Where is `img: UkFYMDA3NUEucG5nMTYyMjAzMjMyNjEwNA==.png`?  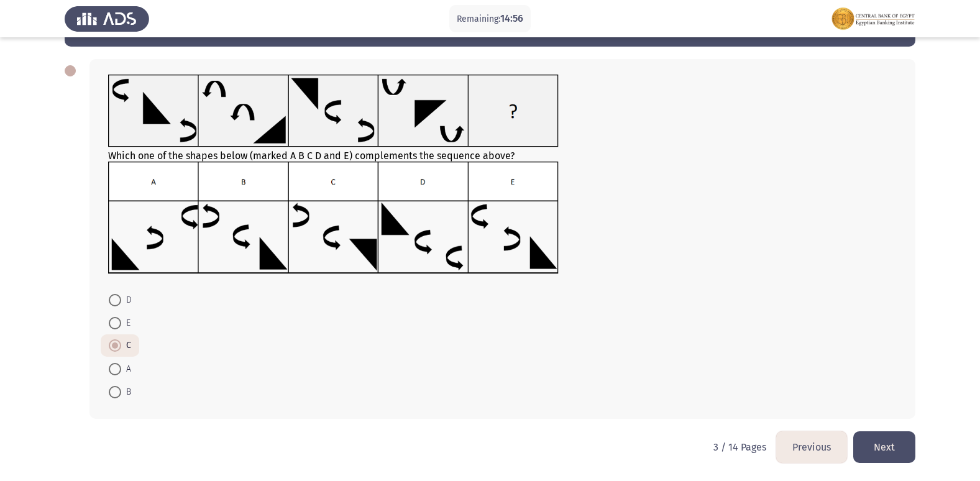 img: UkFYMDA3NUEucG5nMTYyMjAzMjMyNjEwNA==.png is located at coordinates (333, 111).